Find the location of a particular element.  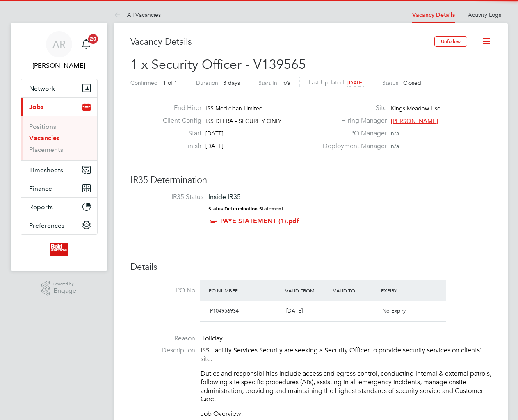

span: Inside IR35 is located at coordinates (224, 196).